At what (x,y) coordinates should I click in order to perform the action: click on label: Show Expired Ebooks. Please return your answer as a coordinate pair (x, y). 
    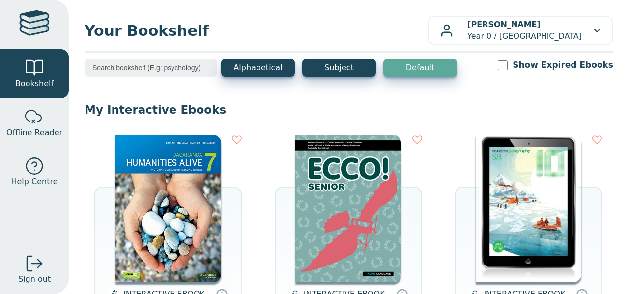
    Looking at the image, I should click on (563, 65).